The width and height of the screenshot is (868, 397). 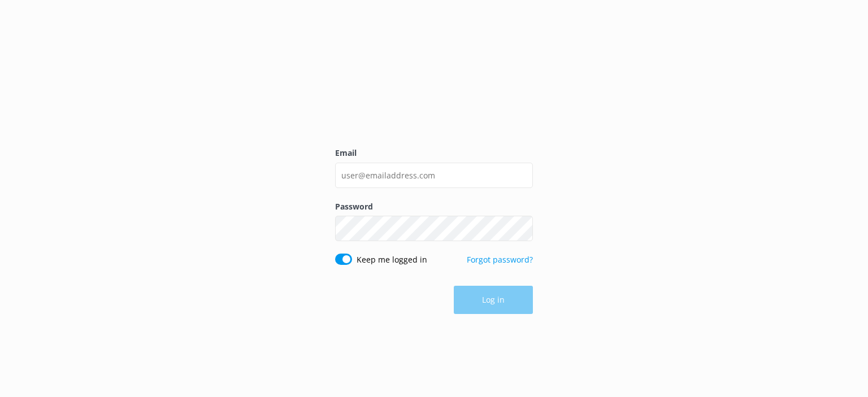 What do you see at coordinates (434, 153) in the screenshot?
I see `label: Email` at bounding box center [434, 153].